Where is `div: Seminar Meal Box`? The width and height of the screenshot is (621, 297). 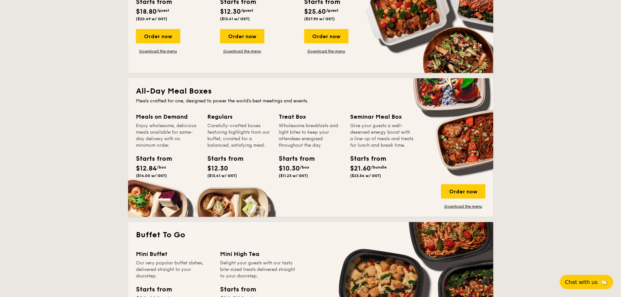 div: Seminar Meal Box is located at coordinates (382, 117).